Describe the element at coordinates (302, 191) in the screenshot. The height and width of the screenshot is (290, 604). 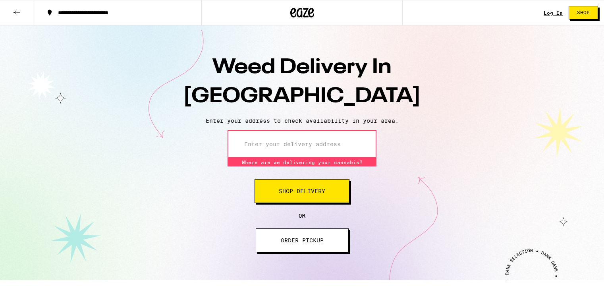
I see `span: Shop Delivery` at that location.